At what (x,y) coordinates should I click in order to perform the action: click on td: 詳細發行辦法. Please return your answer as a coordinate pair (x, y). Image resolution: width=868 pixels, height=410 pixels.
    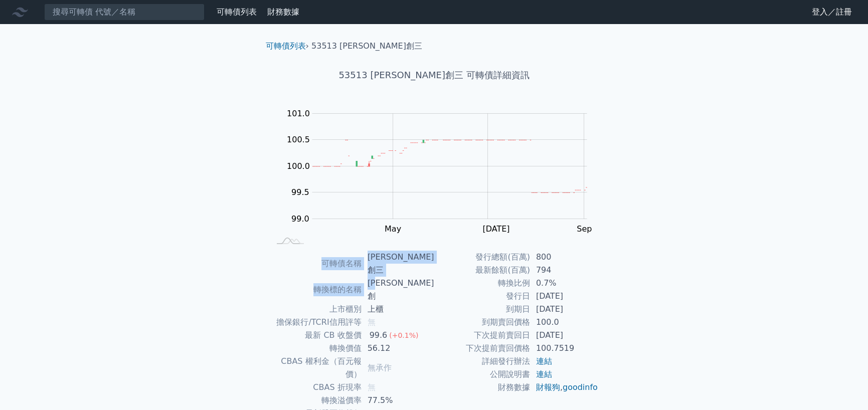
    Looking at the image, I should click on (482, 361).